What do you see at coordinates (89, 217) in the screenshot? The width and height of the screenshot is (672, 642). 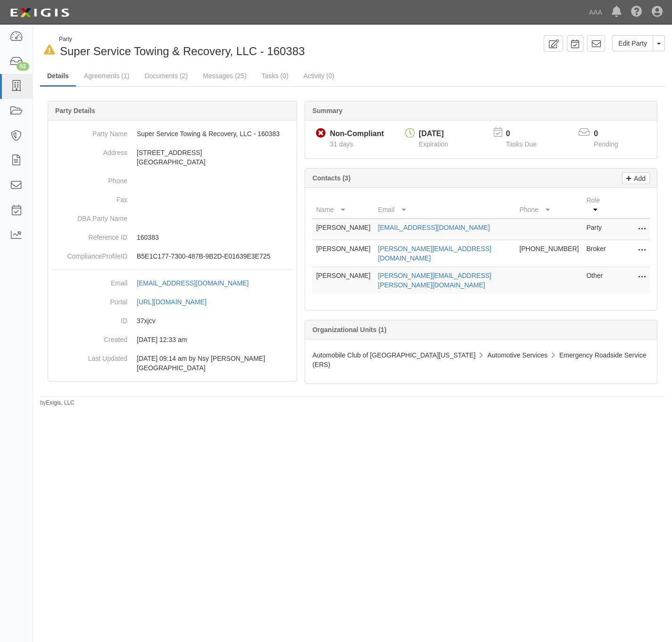 I see `dt: DBA Party Name` at bounding box center [89, 217].